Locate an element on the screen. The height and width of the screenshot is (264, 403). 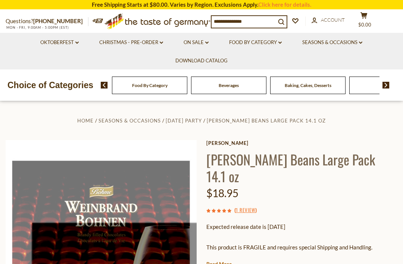
a: 1 Review is located at coordinates (246, 210).